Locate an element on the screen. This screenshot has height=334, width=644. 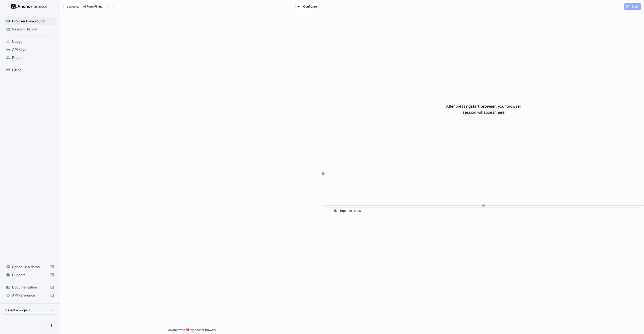
div: Project is located at coordinates (30, 57).